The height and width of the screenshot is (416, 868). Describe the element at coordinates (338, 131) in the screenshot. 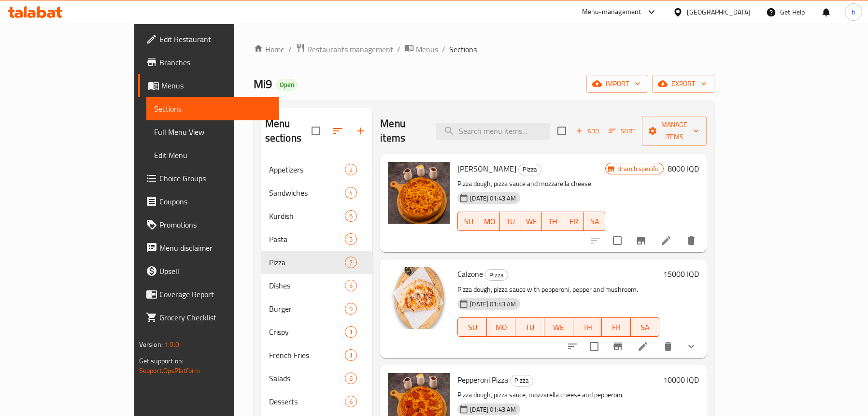

I see `span: Sort sections` at that location.